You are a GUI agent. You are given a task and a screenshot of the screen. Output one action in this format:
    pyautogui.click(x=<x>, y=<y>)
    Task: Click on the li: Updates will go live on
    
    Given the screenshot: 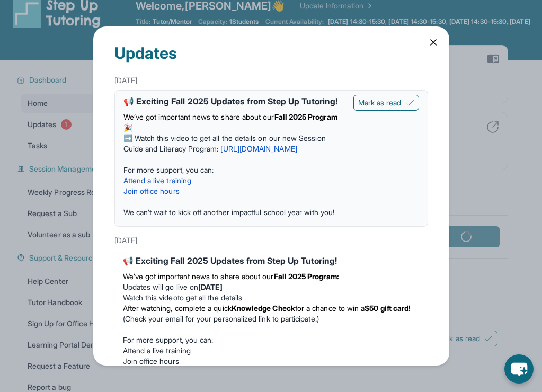 What is the action you would take?
    pyautogui.click(x=271, y=287)
    